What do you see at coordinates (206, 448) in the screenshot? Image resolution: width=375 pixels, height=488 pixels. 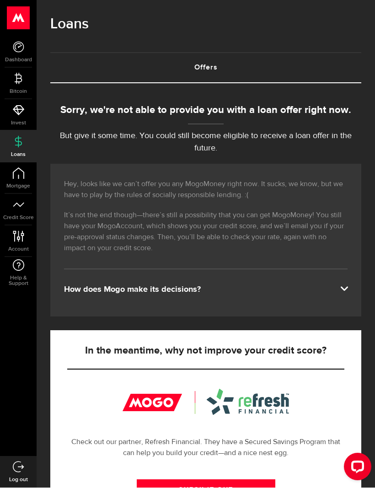 I see `p: Check out our partner, Refresh Financial. They have a Secured Savings Program that can help you b...` at bounding box center [206, 448].